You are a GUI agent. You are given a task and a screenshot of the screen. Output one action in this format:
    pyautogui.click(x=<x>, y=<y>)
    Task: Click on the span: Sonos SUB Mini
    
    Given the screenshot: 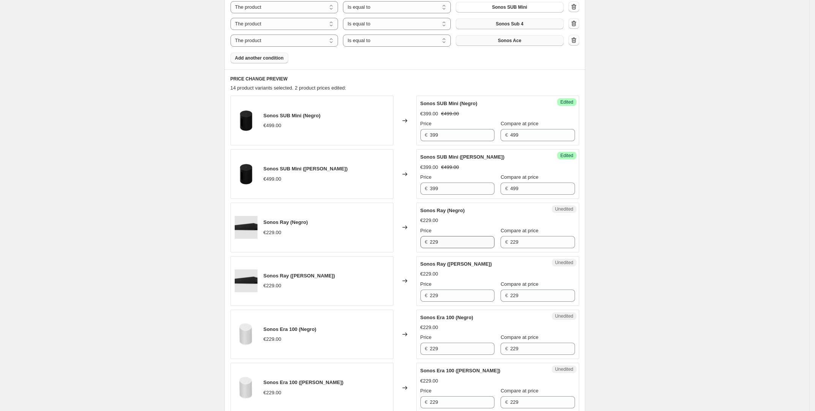 What is the action you would take?
    pyautogui.click(x=509, y=7)
    